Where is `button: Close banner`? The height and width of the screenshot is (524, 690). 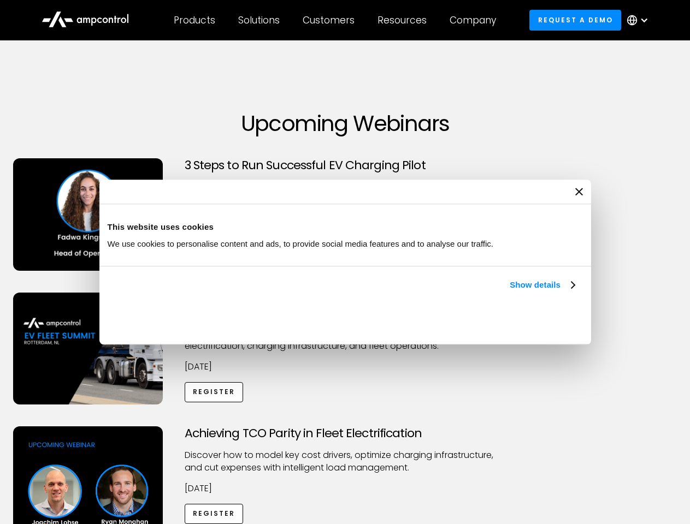 button: Close banner is located at coordinates (579, 192).